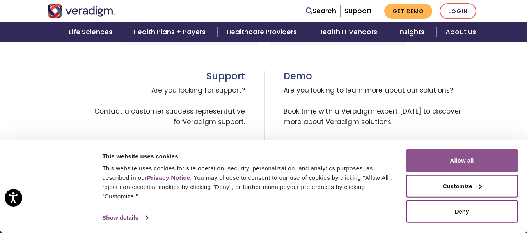 This screenshot has height=233, width=527. What do you see at coordinates (462, 186) in the screenshot?
I see `button: Customize` at bounding box center [462, 186].